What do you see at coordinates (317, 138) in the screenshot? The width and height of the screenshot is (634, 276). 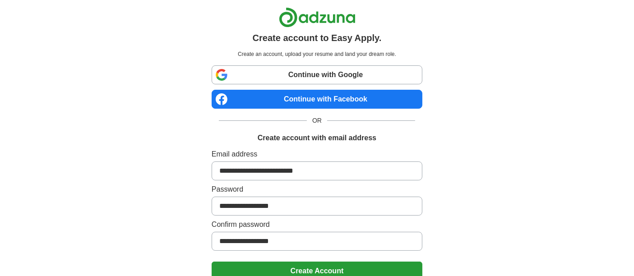 I see `h1: Create account with email address` at bounding box center [317, 138].